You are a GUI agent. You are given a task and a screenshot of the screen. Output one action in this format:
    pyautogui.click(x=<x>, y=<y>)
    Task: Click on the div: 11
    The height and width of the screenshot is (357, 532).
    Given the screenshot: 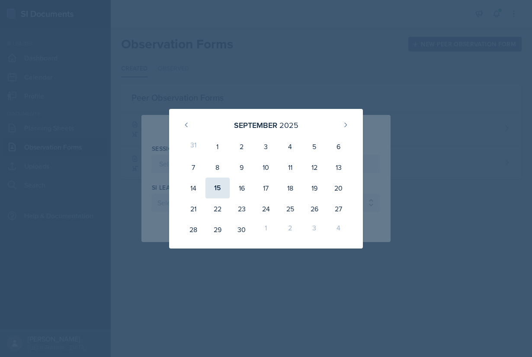 What is the action you would take?
    pyautogui.click(x=290, y=167)
    